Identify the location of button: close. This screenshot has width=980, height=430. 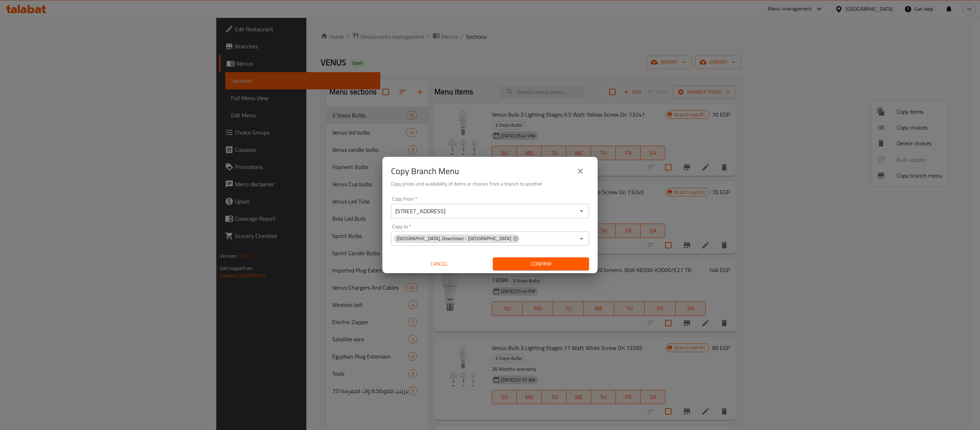
(580, 171).